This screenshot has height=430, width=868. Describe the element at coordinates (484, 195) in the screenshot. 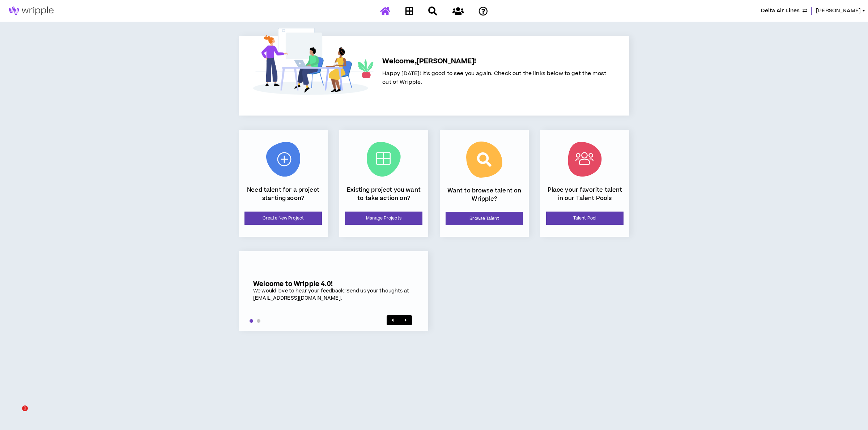

I see `p: Want to browse talent on Wripple?` at that location.